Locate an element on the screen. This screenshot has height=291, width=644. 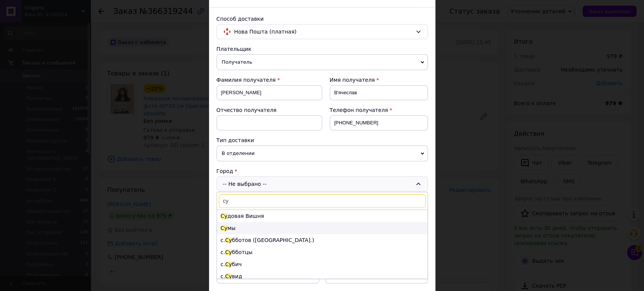
span: Имя получателя is located at coordinates (353, 80).